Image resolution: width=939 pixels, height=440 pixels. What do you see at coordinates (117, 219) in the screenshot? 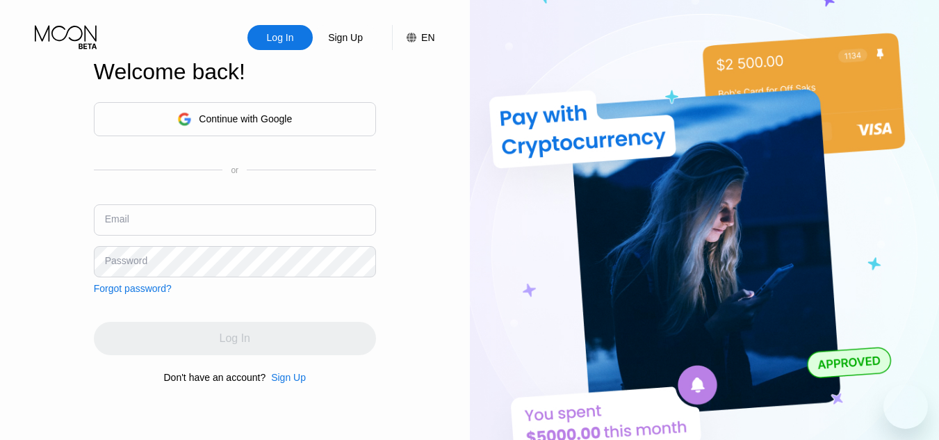
I see `div: Email` at bounding box center [117, 219].